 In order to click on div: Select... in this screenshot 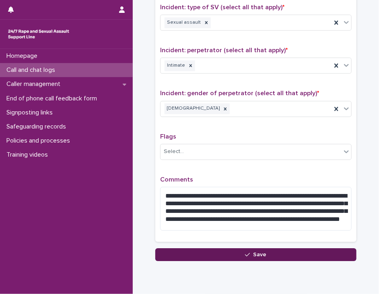, I will do `click(174, 152)`.